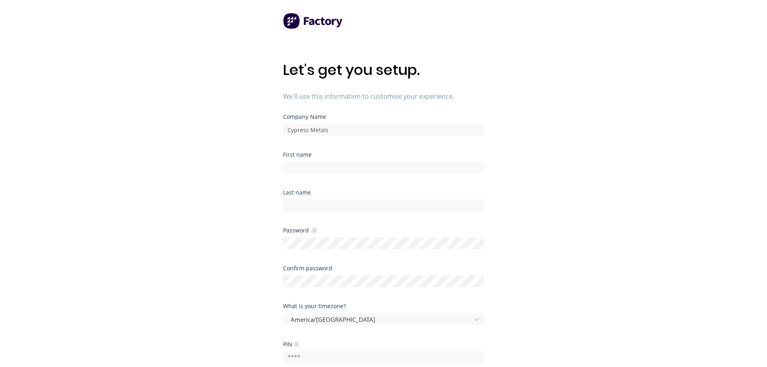 This screenshot has width=767, height=367. Describe the element at coordinates (384, 192) in the screenshot. I see `div: Last name` at that location.